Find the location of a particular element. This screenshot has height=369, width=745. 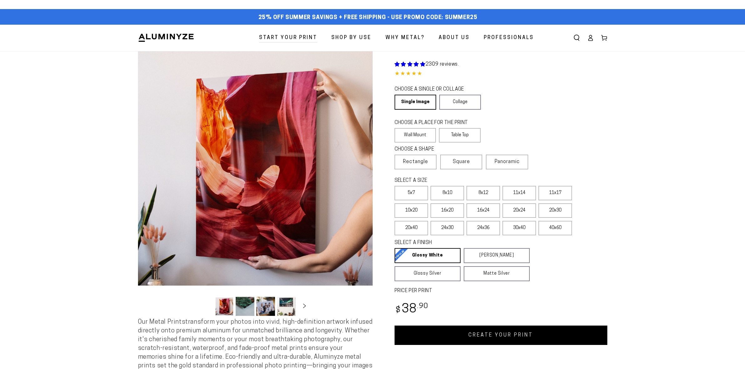

label: 24x30 is located at coordinates (447, 228).